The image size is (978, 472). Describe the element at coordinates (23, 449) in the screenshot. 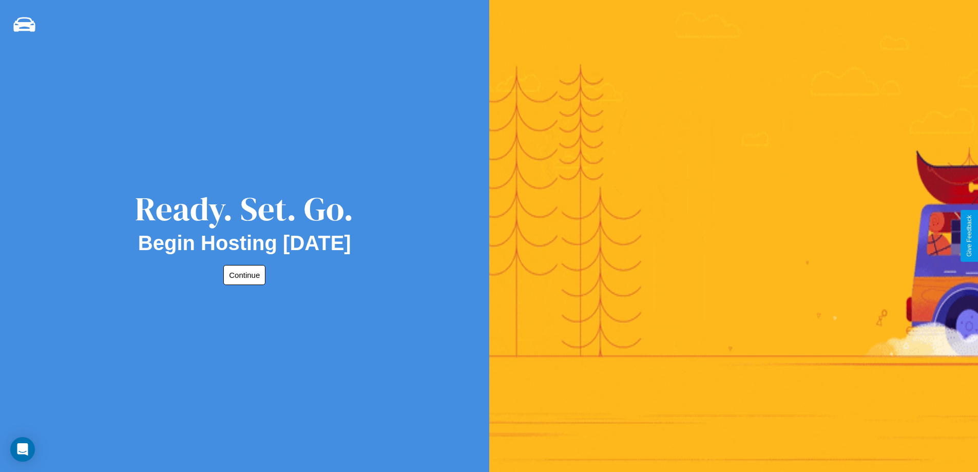

I see `div: Open Intercom Messenger` at that location.